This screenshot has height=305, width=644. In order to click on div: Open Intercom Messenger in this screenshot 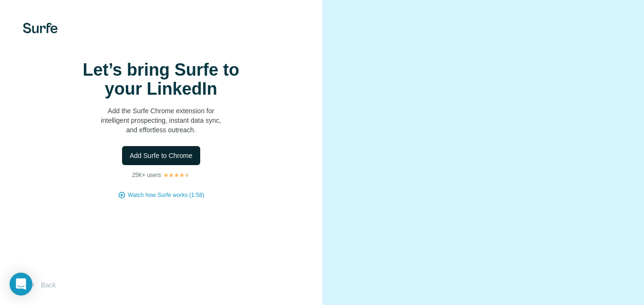, I will do `click(21, 285)`.